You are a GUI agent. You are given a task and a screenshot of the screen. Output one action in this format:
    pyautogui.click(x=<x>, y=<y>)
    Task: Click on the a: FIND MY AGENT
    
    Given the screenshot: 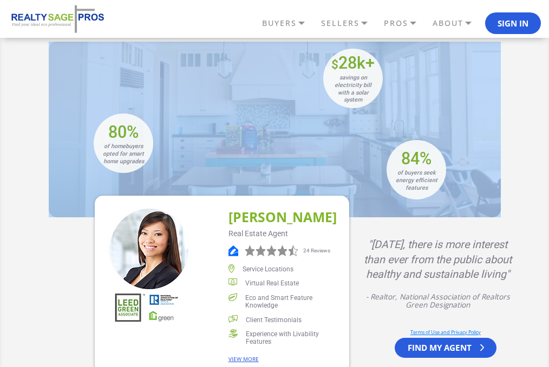 What is the action you would take?
    pyautogui.click(x=445, y=348)
    